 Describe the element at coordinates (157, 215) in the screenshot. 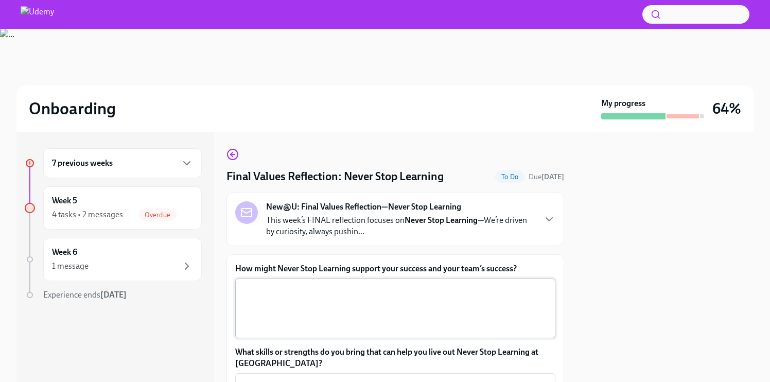

I see `span: Overdue` at that location.